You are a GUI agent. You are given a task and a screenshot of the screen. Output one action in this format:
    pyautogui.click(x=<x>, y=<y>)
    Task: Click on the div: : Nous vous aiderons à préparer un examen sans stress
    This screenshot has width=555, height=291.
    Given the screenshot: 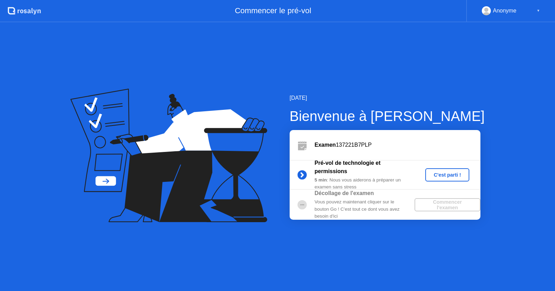 What is the action you would take?
    pyautogui.click(x=365, y=183)
    